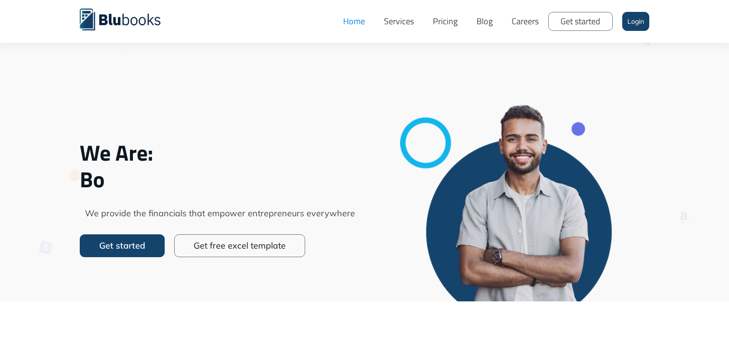 This screenshot has height=347, width=729. Describe the element at coordinates (240, 245) in the screenshot. I see `a: Get free excel template` at that location.